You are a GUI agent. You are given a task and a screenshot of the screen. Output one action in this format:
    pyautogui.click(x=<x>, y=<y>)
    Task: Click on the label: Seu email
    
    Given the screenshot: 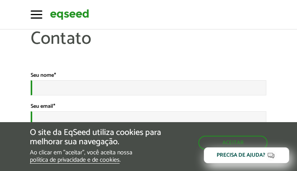 What is the action you would take?
    pyautogui.click(x=43, y=107)
    